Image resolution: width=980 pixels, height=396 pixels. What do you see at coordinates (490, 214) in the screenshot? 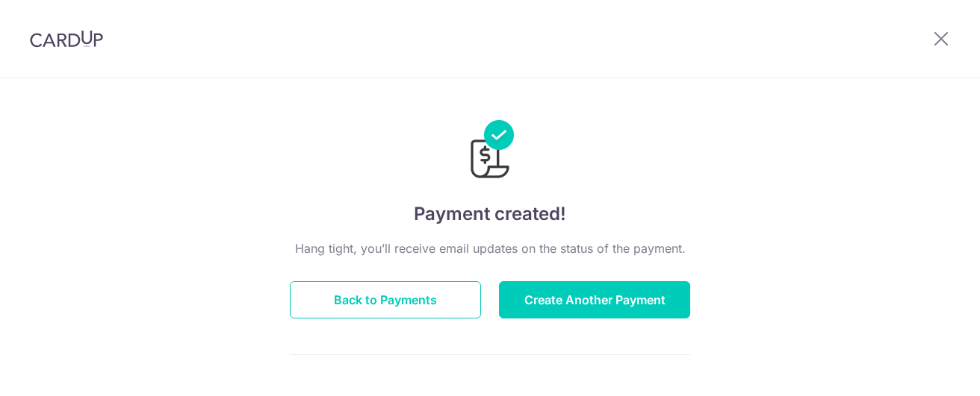
I see `h4: Payment created!` at bounding box center [490, 214].